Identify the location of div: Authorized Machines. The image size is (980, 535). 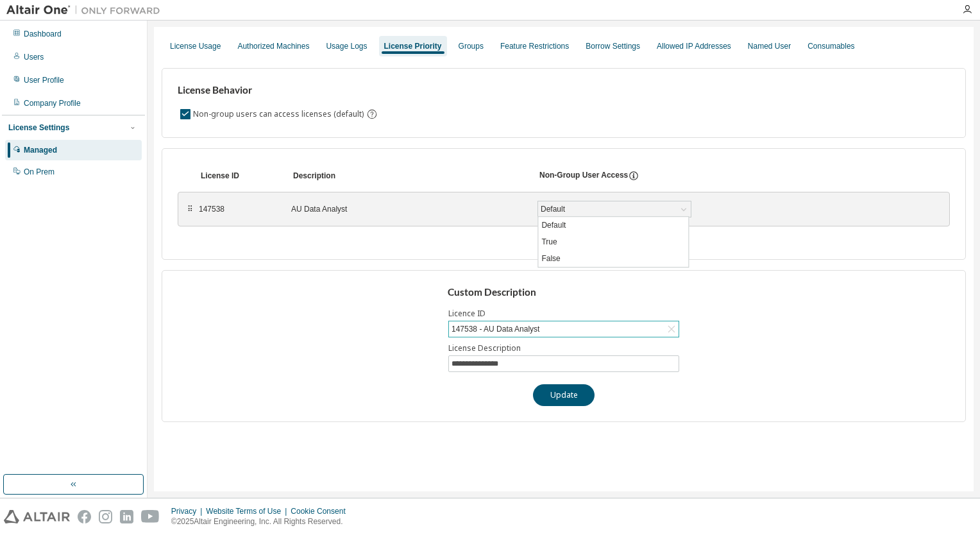
(273, 46).